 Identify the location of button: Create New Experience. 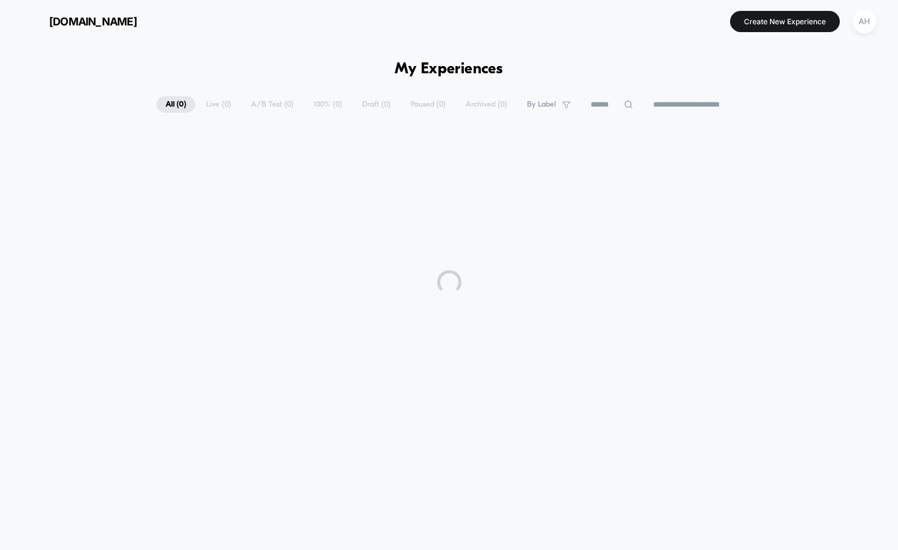
(784, 21).